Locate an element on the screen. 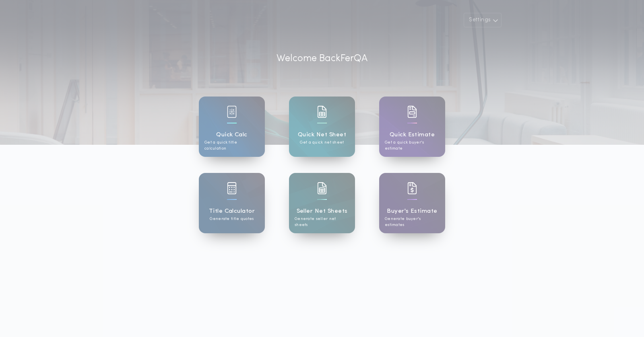  h1: Quick Estimate is located at coordinates (412, 135).